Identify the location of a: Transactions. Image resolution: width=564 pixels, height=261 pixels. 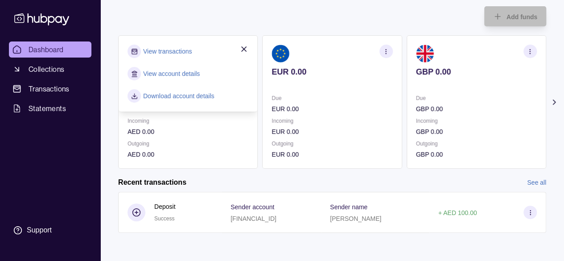
(50, 89).